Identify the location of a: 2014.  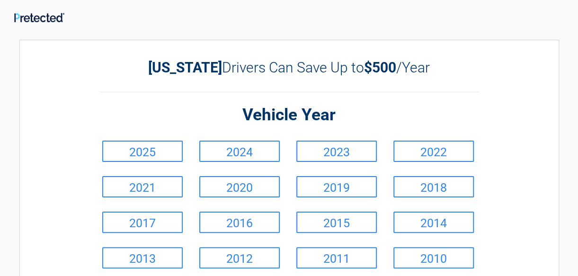
(434, 222).